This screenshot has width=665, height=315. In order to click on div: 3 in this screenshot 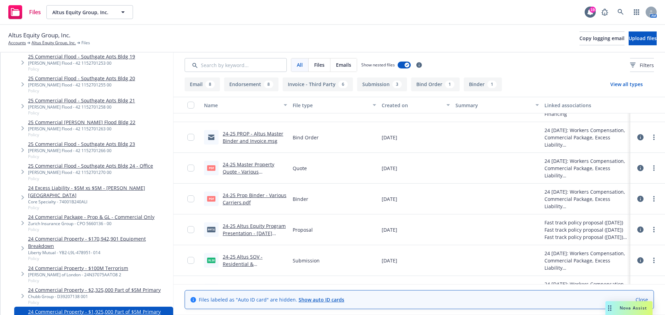, I will do `click(397, 84)`.